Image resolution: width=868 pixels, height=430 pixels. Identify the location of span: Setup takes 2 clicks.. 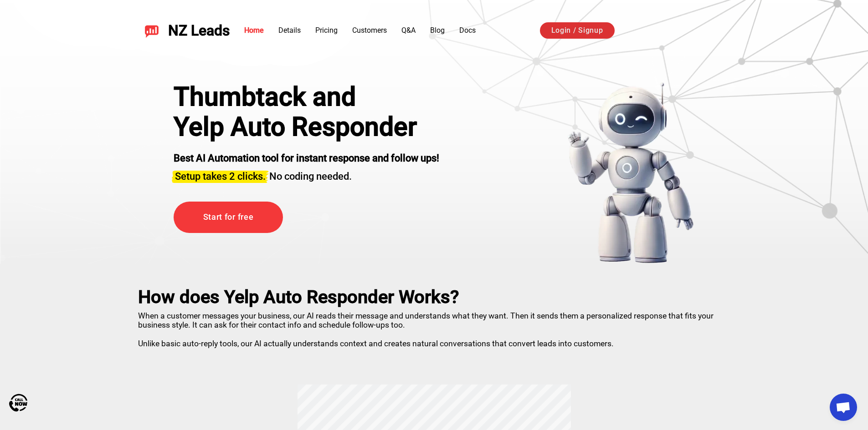
(220, 176).